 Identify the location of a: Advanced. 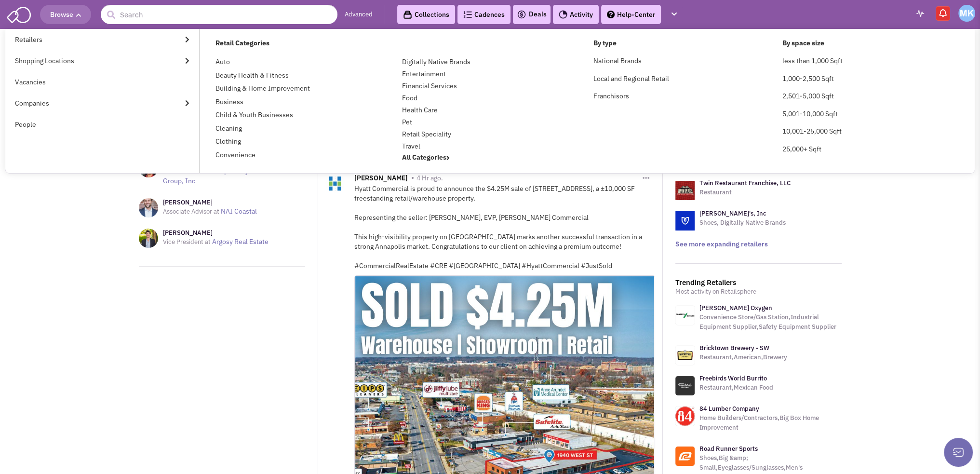
(358, 15).